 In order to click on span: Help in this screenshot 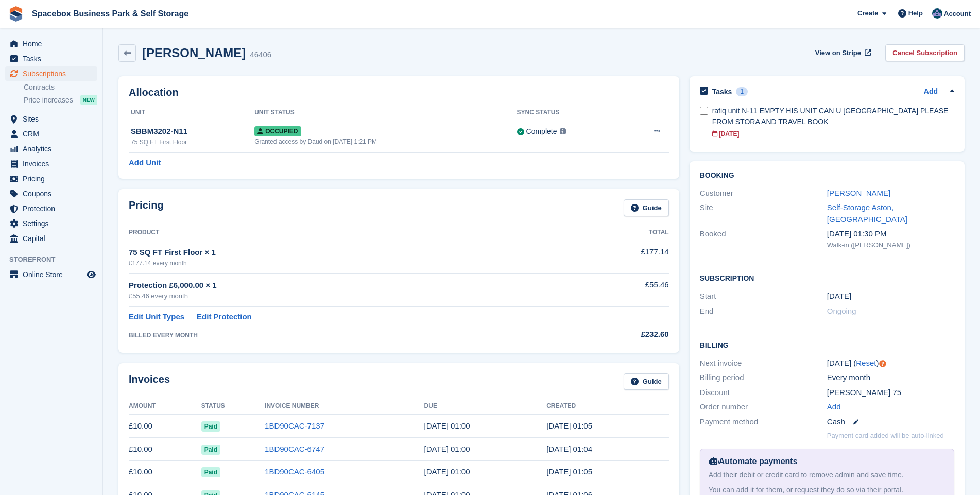, I will do `click(916, 13)`.